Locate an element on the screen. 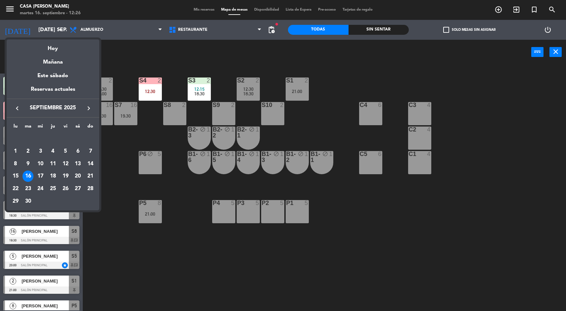 The height and width of the screenshot is (311, 566). td: 6 de septiembre de 2025 is located at coordinates (78, 151).